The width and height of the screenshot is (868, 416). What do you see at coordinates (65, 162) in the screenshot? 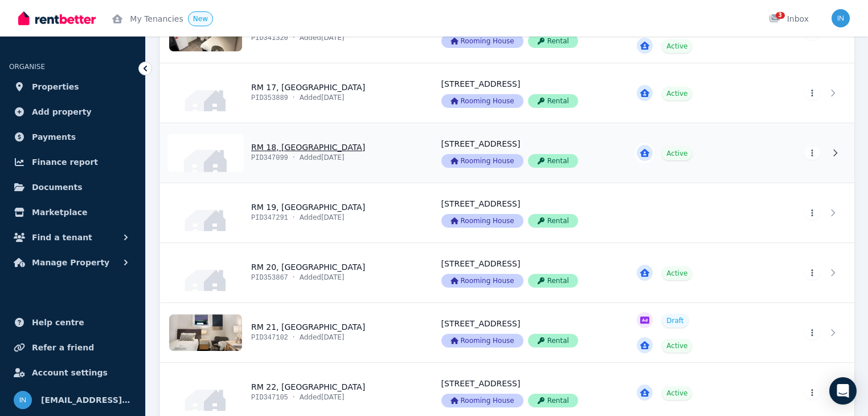
I see `span: Finance report` at bounding box center [65, 162].